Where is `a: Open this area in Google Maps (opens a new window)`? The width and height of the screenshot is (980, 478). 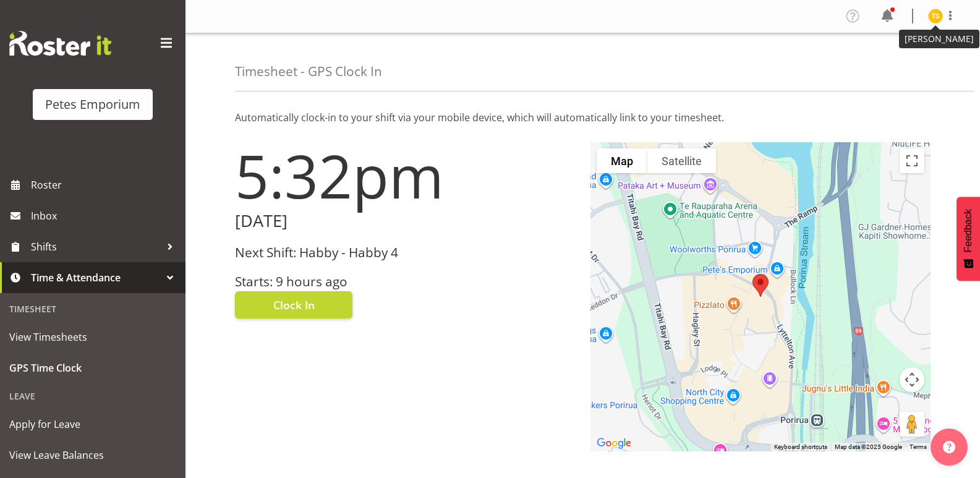
a: Open this area in Google Maps (opens a new window) is located at coordinates (614, 443).